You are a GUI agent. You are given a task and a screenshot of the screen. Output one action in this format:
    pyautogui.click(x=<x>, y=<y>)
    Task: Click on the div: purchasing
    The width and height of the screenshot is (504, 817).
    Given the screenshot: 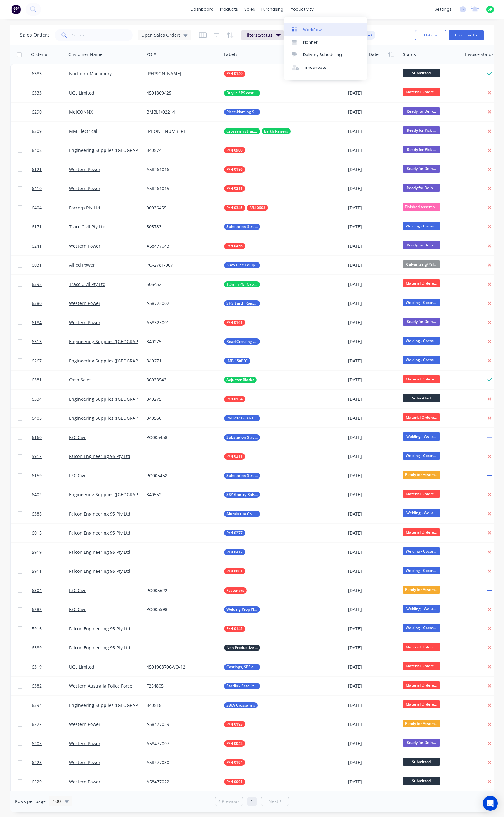 What is the action you would take?
    pyautogui.click(x=272, y=9)
    